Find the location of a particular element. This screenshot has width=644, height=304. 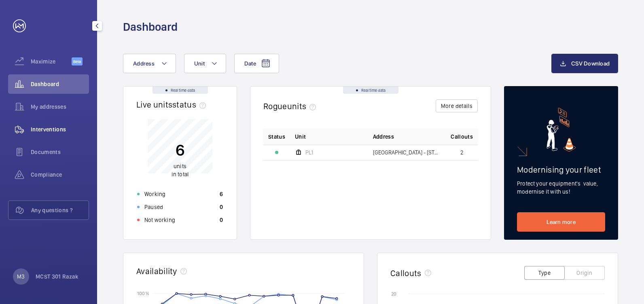

span: My addresses is located at coordinates (60, 107).